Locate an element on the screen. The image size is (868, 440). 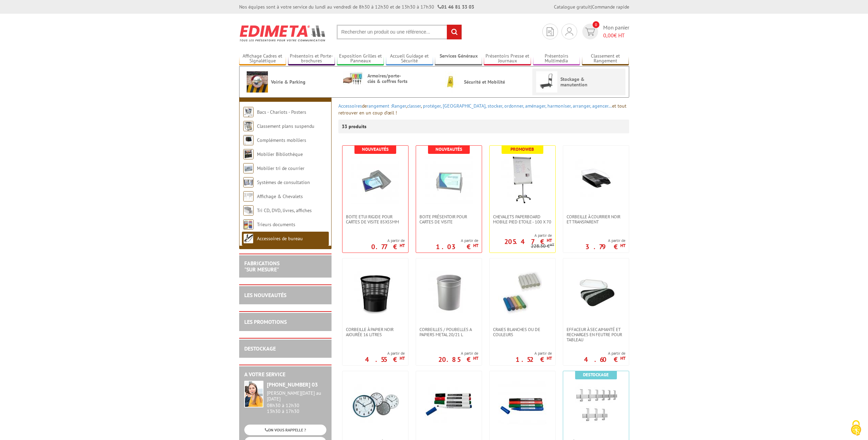
a: Corbeille à papier noir ajourée 16 Litres is located at coordinates (375, 332).